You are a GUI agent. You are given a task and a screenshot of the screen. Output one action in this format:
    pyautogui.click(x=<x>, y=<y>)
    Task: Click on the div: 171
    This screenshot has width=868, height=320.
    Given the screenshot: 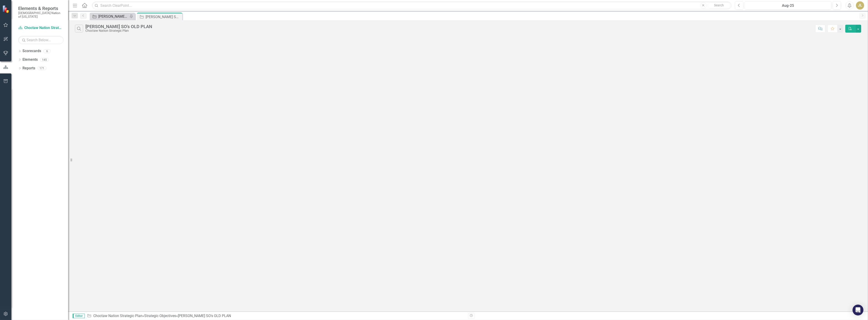 What is the action you would take?
    pyautogui.click(x=42, y=68)
    